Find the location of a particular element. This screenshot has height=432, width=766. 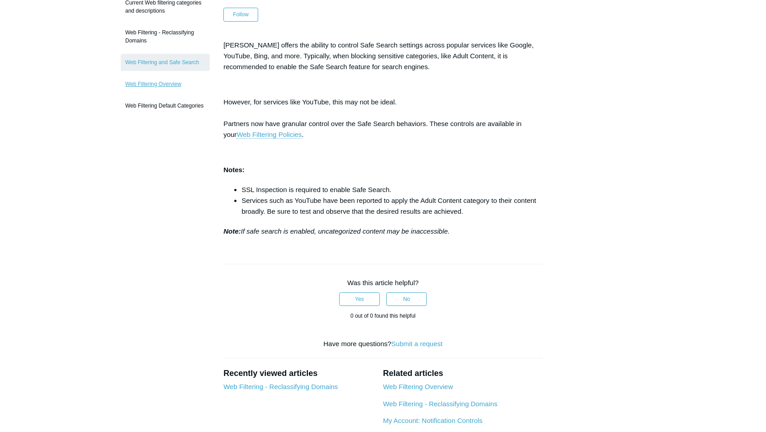

button: This article was not helpful is located at coordinates (407, 299).